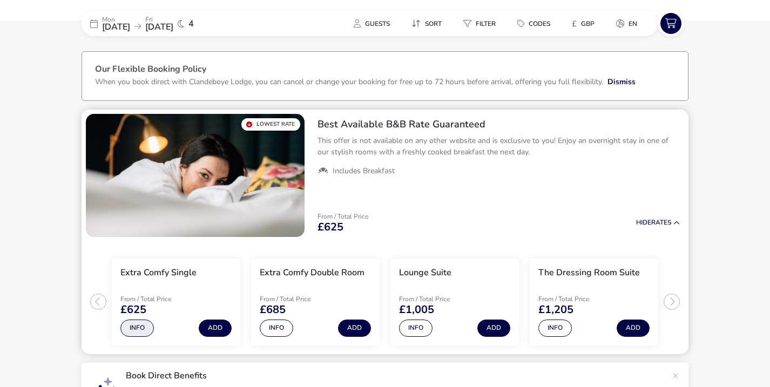 This screenshot has width=770, height=387. I want to click on p: This offer is not available on any other website and is exclusive to you! Enjoy an overnight stay..., so click(498, 146).